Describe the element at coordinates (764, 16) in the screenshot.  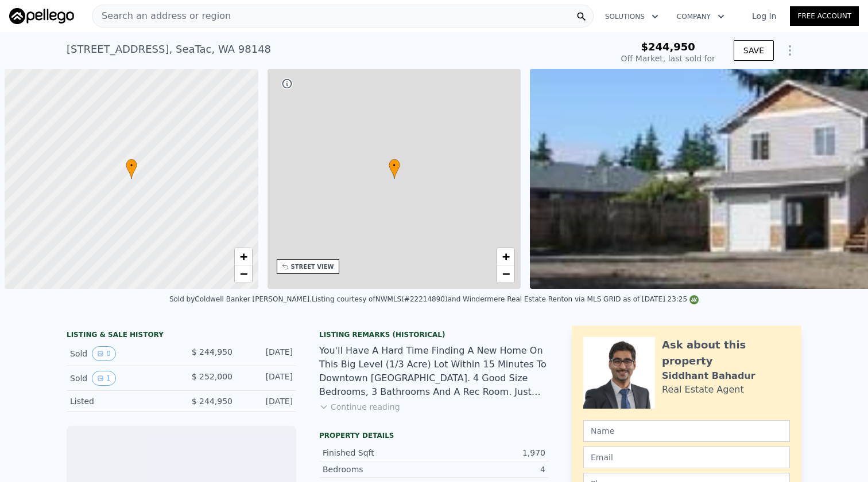
I see `a: Log In` at that location.